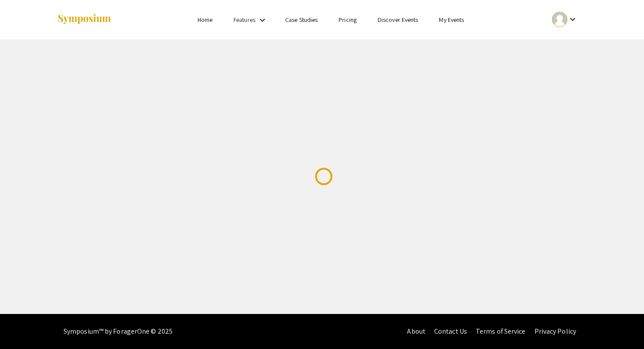 The width and height of the screenshot is (644, 349). Describe the element at coordinates (500, 331) in the screenshot. I see `a: Terms of Service` at that location.